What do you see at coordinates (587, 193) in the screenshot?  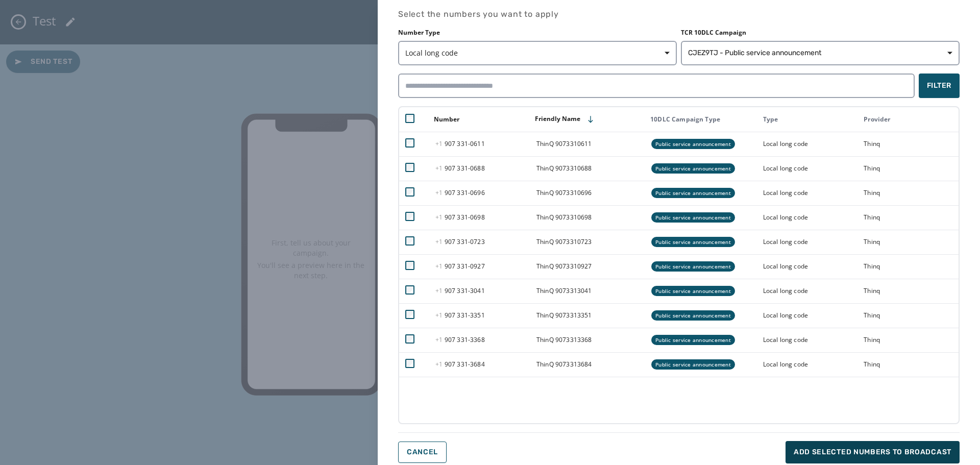 I see `td: ThinQ 9073310696` at bounding box center [587, 193].